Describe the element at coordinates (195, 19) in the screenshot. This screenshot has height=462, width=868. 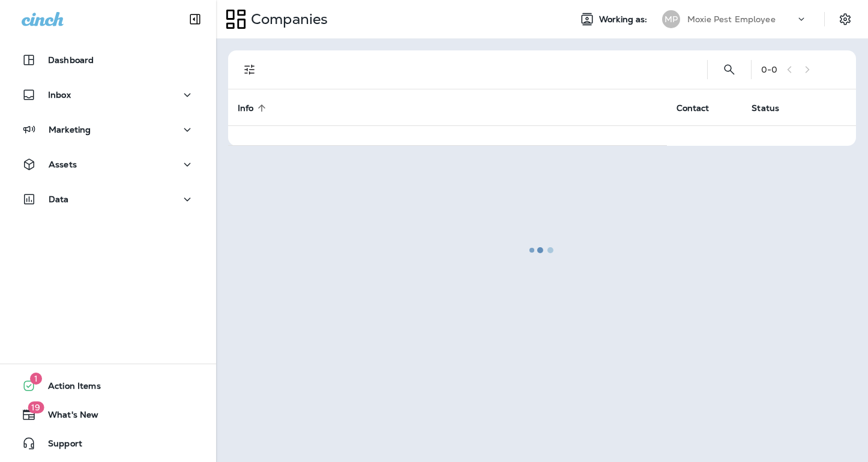
I see `button: Collapse Sidebar` at that location.